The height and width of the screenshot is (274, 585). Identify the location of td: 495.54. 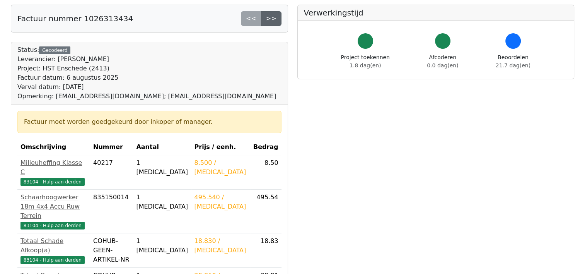
(266, 211).